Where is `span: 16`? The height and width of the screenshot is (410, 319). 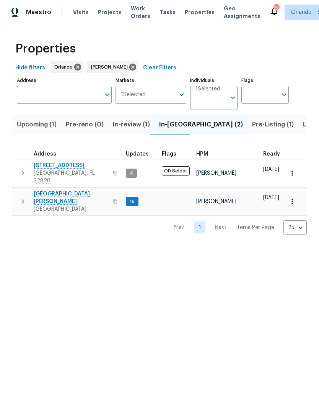
span: 16 is located at coordinates (132, 201).